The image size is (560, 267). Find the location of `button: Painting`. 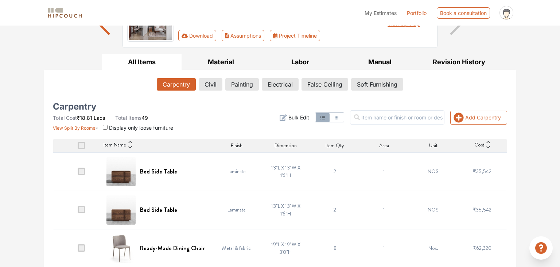

button: Painting is located at coordinates (242, 84).